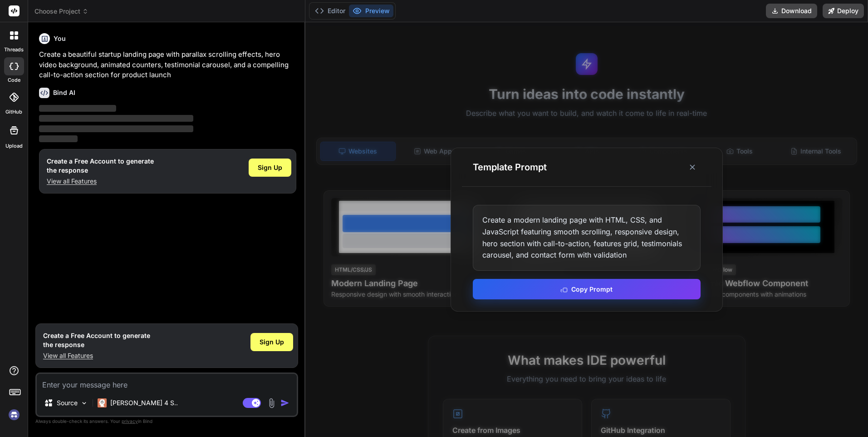  What do you see at coordinates (130, 421) in the screenshot?
I see `span: privacy` at bounding box center [130, 421].